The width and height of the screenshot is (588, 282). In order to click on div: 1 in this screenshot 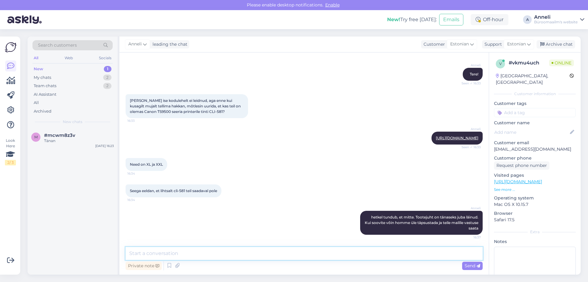, I will do `click(108, 69)`.